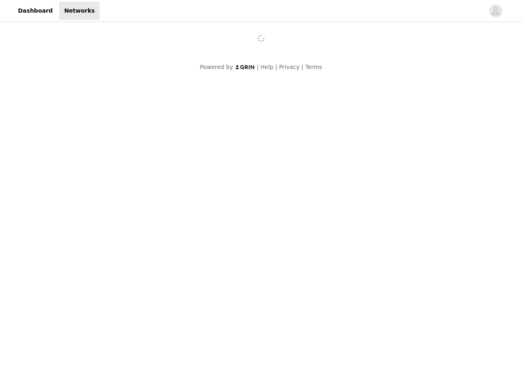  What do you see at coordinates (245, 67) in the screenshot?
I see `img: logo` at bounding box center [245, 67].